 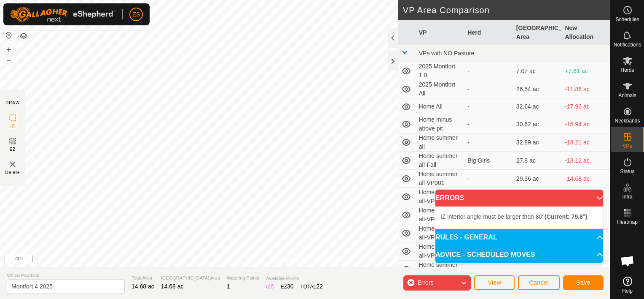 I want to click on div: IZ, so click(x=270, y=286).